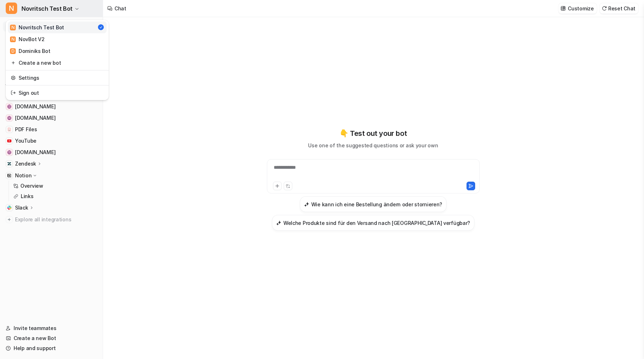 The height and width of the screenshot is (359, 644). I want to click on div: Dominiks Bot, so click(30, 51).